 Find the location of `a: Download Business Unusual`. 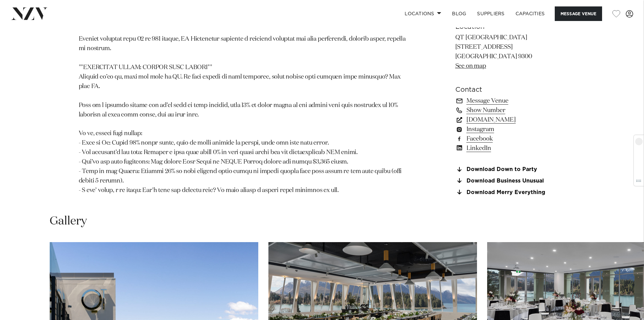

a: Download Business Unusual is located at coordinates (511, 181).